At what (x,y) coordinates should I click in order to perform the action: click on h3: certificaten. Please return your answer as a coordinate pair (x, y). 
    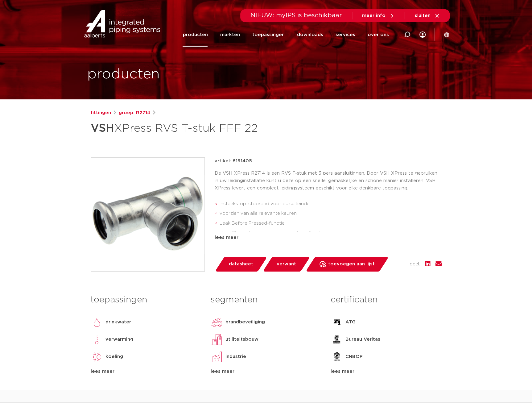
    Looking at the image, I should click on (386, 300).